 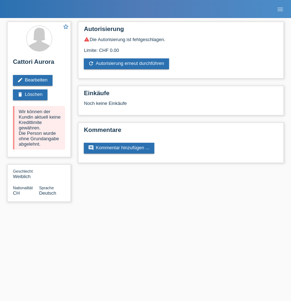 I want to click on a: star_border, so click(x=66, y=27).